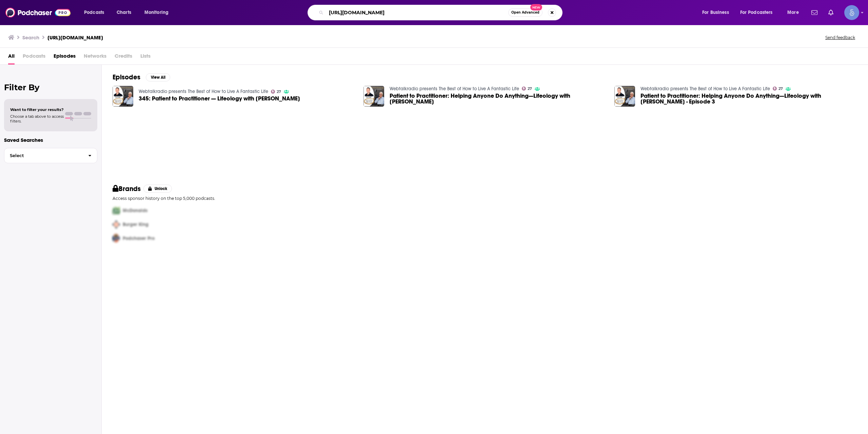 This screenshot has width=868, height=434. Describe the element at coordinates (417, 12) in the screenshot. I see `input: Search podcasts, credits, & more...` at that location.